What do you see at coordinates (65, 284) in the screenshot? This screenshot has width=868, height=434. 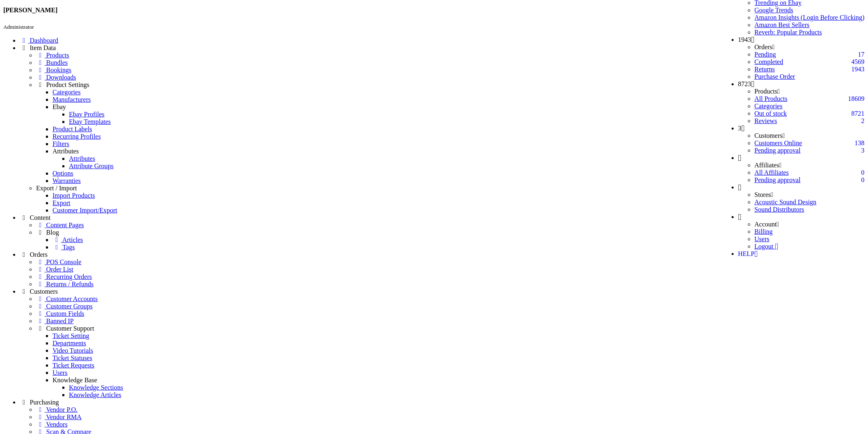 I see `a: Returns / Refunds` at bounding box center [65, 284].